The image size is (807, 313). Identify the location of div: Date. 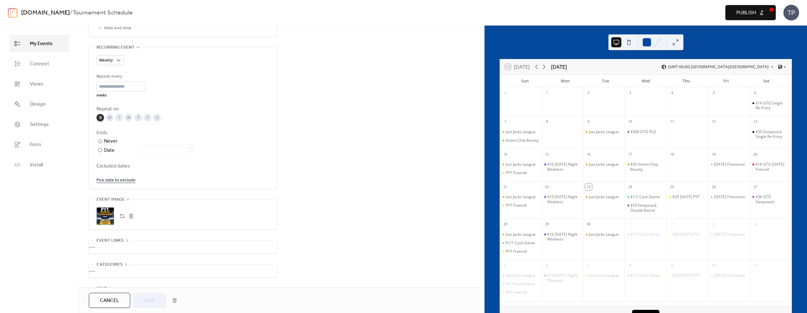
(148, 150).